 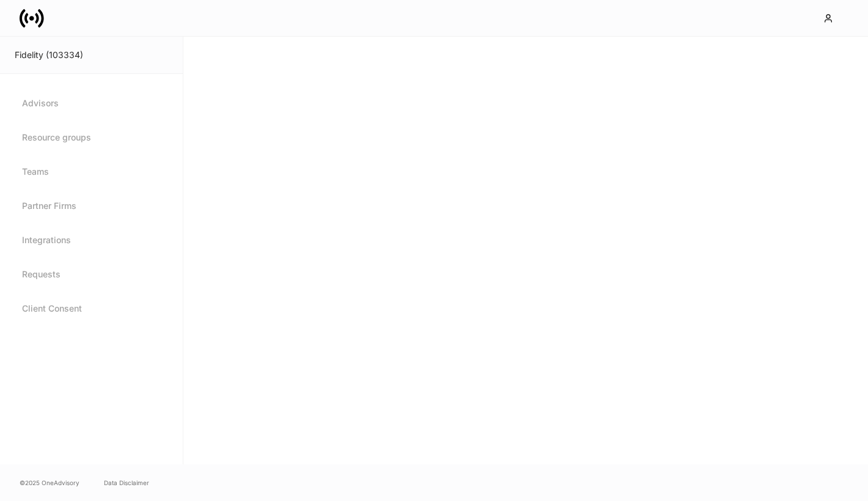 What do you see at coordinates (50, 484) in the screenshot?
I see `span: © 2025 OneAdvisory` at bounding box center [50, 484].